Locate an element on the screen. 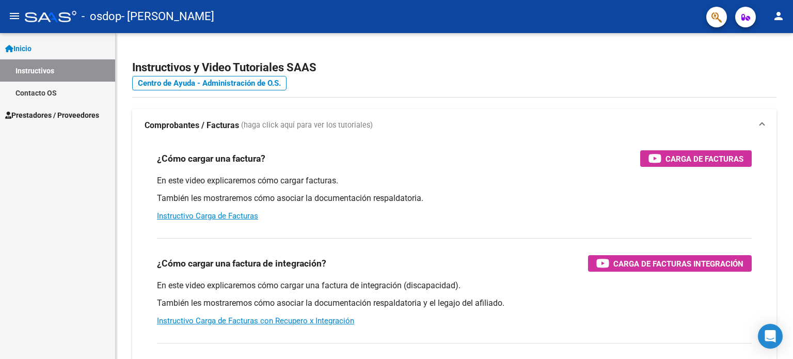  span: (haga click aquí para ver los tutoriales) is located at coordinates (307, 126).